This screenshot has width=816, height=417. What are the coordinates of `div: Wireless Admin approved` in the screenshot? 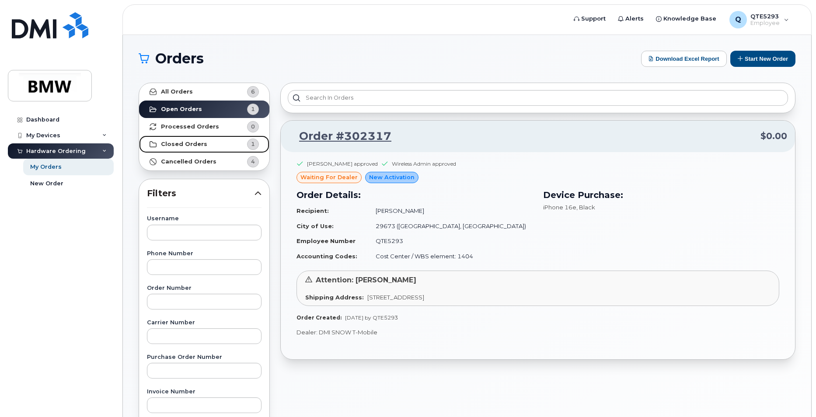 It's located at (424, 164).